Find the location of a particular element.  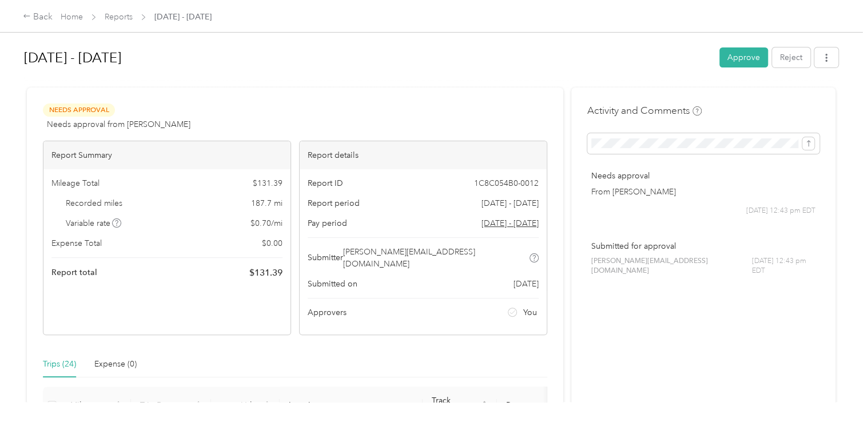

span: Track Method is located at coordinates (455, 406).